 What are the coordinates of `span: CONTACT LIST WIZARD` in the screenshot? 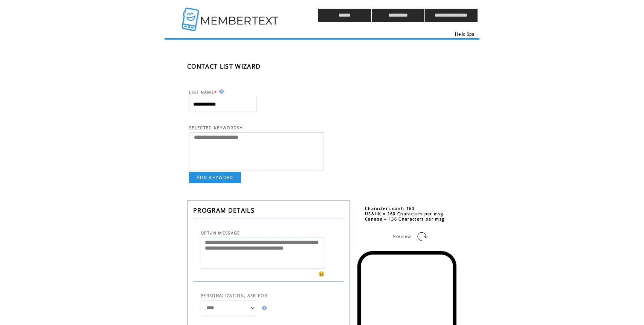 It's located at (224, 66).